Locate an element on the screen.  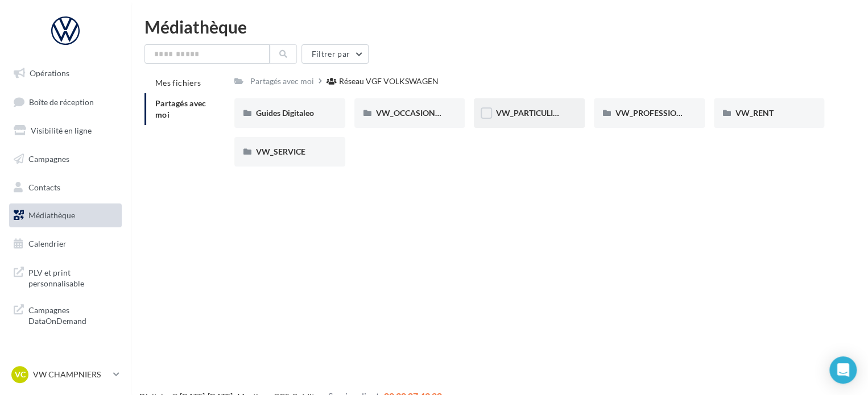
span: Contacts is located at coordinates (44, 186).